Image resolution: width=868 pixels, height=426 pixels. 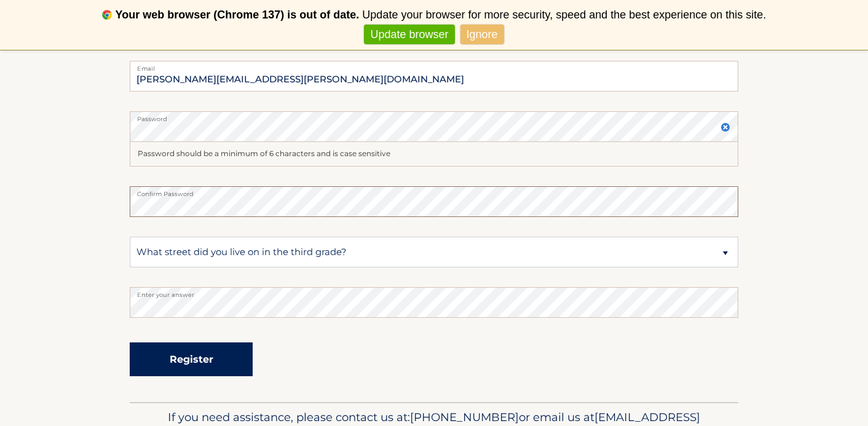 What do you see at coordinates (409, 35) in the screenshot?
I see `a: Update browser` at bounding box center [409, 35].